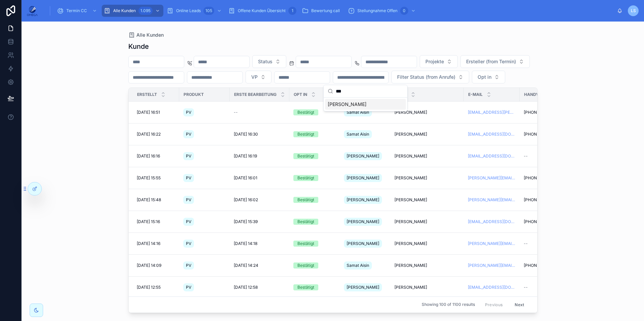  I want to click on h1: Kunde, so click(138, 46).